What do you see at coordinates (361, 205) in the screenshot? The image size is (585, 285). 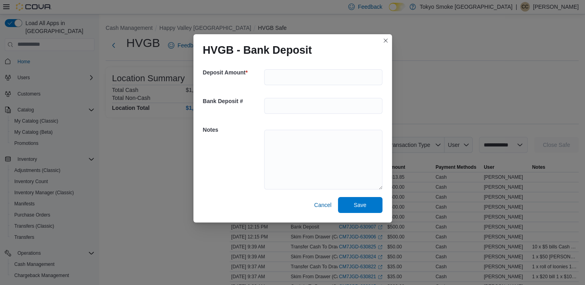 I see `span: Save` at bounding box center [361, 205].